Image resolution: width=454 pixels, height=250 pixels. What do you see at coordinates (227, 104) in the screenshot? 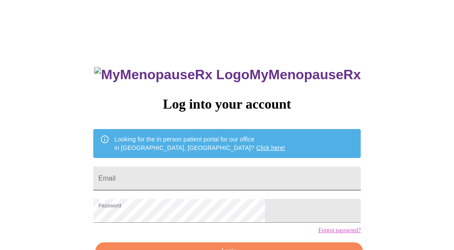
I see `h3: Log into your account` at bounding box center [227, 104].